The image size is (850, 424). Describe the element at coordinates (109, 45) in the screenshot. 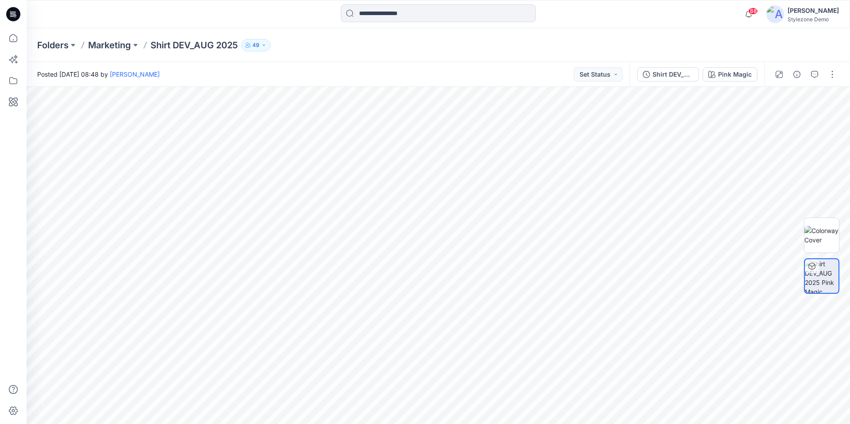

I see `a: Marketing` at that location.